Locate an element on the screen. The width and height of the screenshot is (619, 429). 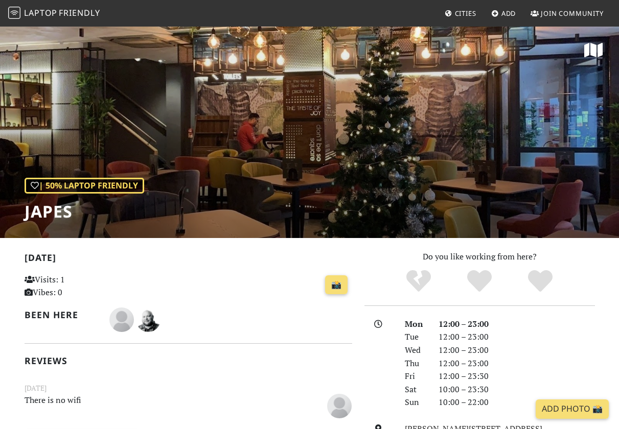
div: Sat is located at coordinates (415, 390).